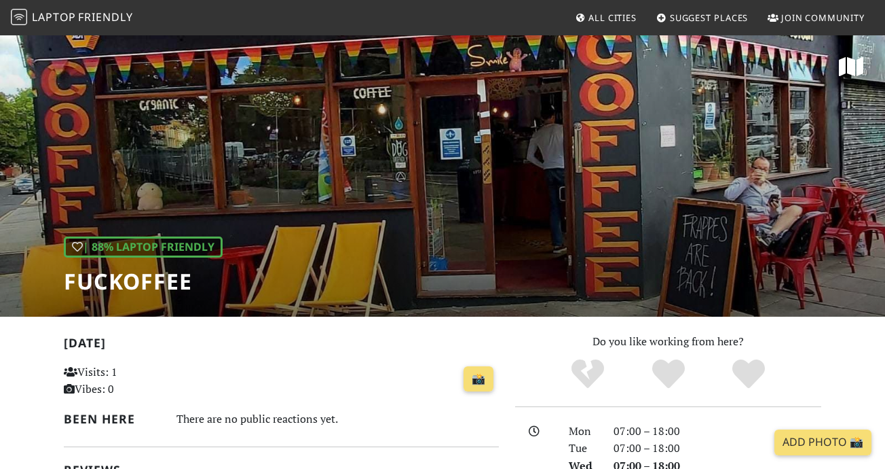  What do you see at coordinates (749, 374) in the screenshot?
I see `div: Definitely!` at bounding box center [749, 374].